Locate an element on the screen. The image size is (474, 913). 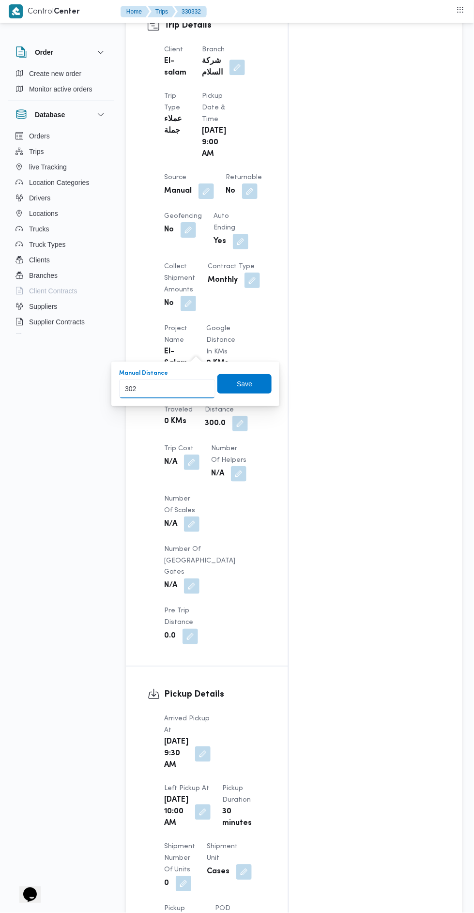
span: Branches is located at coordinates (43, 275).